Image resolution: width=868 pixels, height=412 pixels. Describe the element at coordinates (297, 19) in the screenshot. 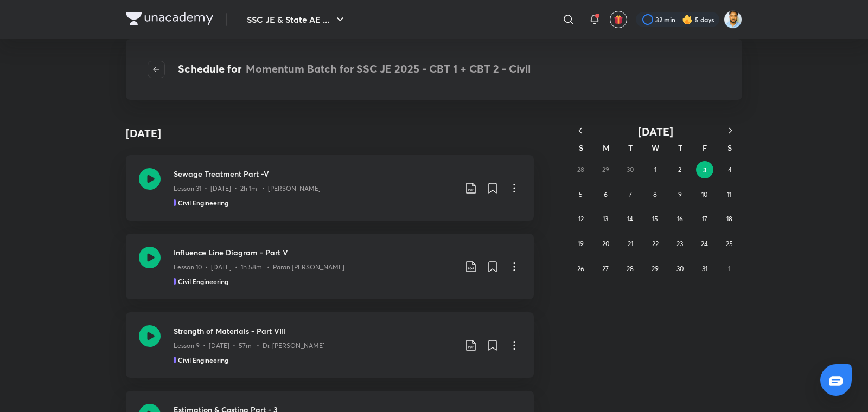

I see `button: SSC JE & State AE ...` at that location.